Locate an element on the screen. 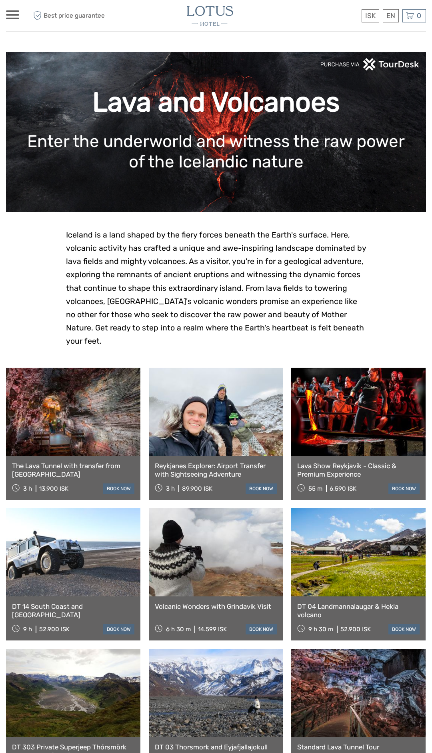  a: DT 04 Landmannalaugar & Hekla volcano is located at coordinates (359, 610).